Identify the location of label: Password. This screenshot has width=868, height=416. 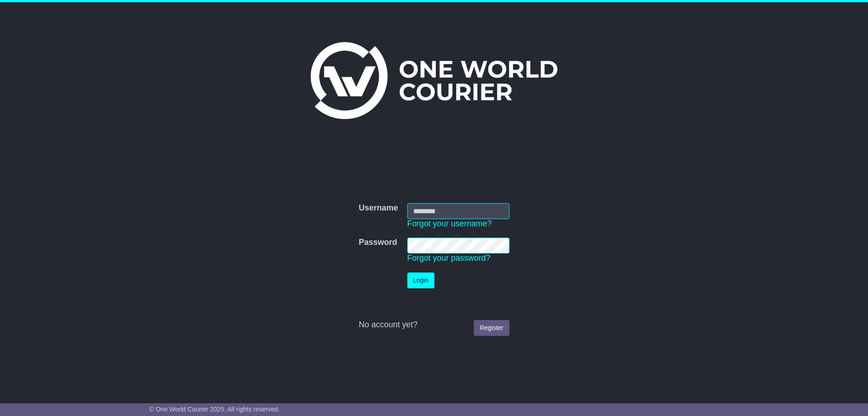
(377, 242).